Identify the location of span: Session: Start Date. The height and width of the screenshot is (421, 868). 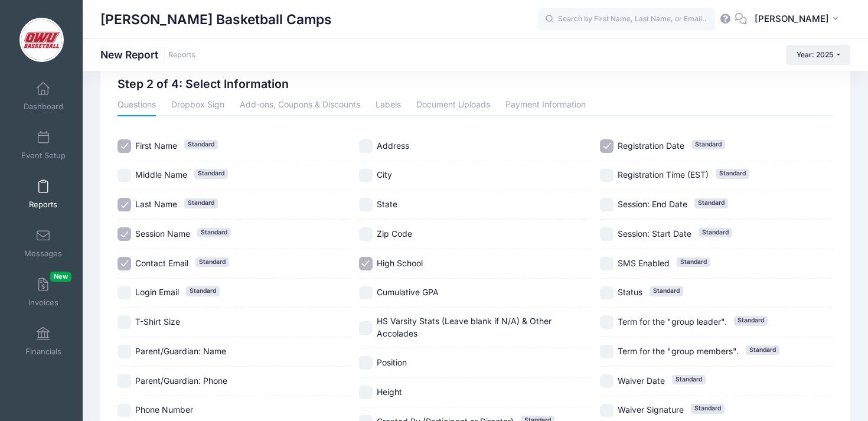
(655, 233).